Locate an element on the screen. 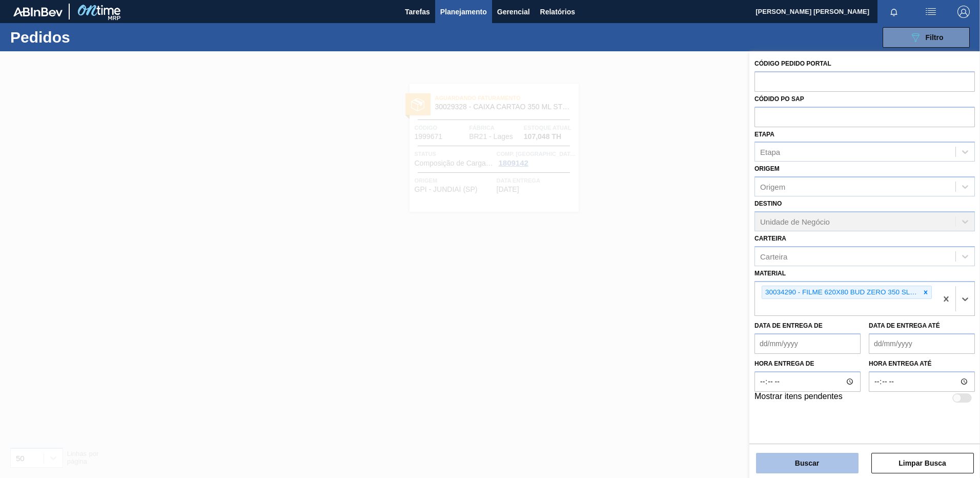 This screenshot has height=478, width=980. label: Carteira is located at coordinates (770, 239).